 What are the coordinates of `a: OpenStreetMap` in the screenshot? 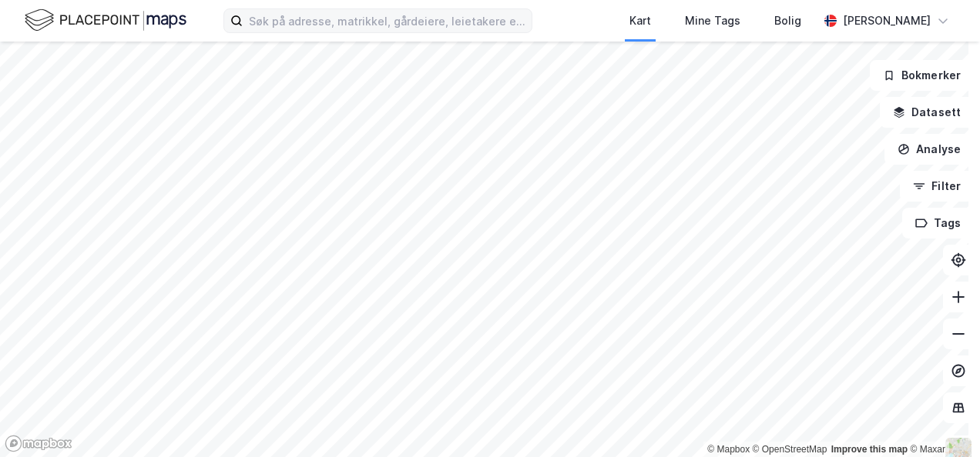 It's located at (790, 449).